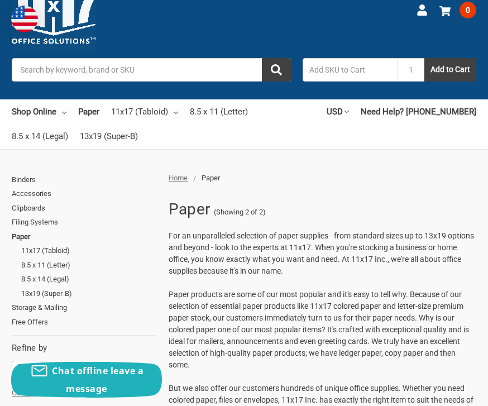  Describe the element at coordinates (84, 322) in the screenshot. I see `a: Free Offers` at that location.